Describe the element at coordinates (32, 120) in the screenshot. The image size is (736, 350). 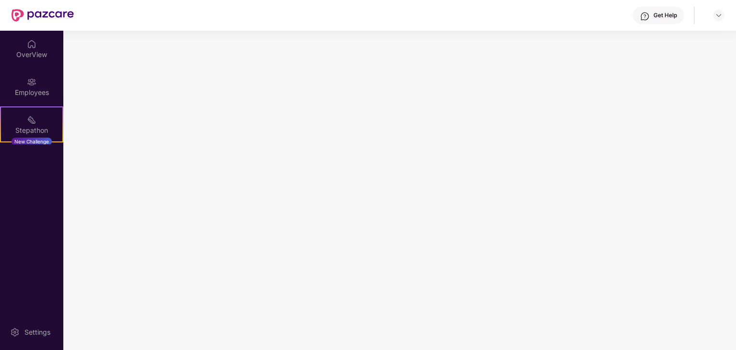
I see `img: svg+xml;base64,PHN2ZyB4bWxucz0iaHR0cDovL3d3dy53My5vcmcvMjAwMC9zdmciIHdpZHRoPSIyMSIgaGVpZ2h0PSIyMC...` at that location.